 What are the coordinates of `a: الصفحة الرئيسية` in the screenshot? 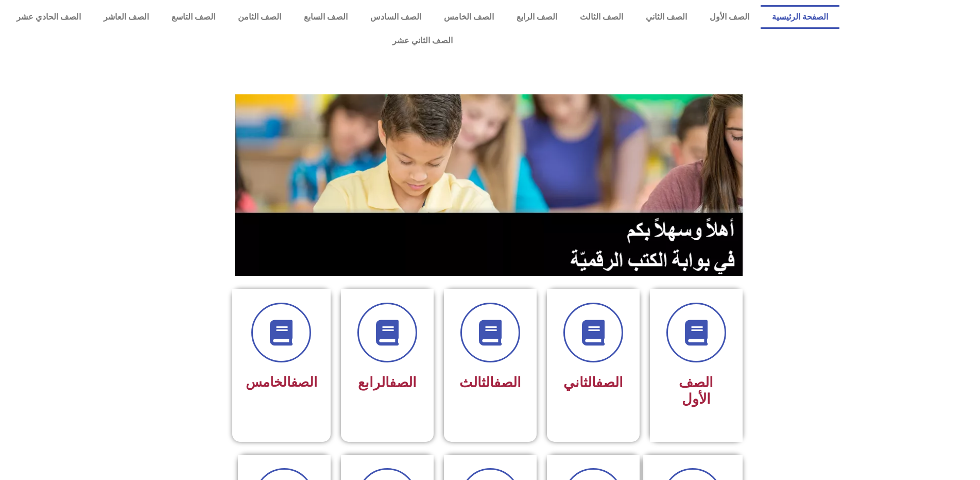 It's located at (800, 17).